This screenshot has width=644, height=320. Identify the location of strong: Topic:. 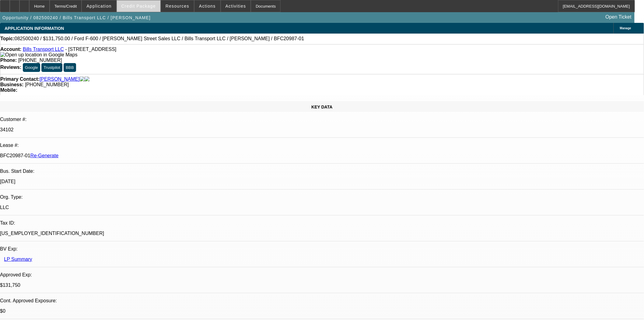
(7, 39).